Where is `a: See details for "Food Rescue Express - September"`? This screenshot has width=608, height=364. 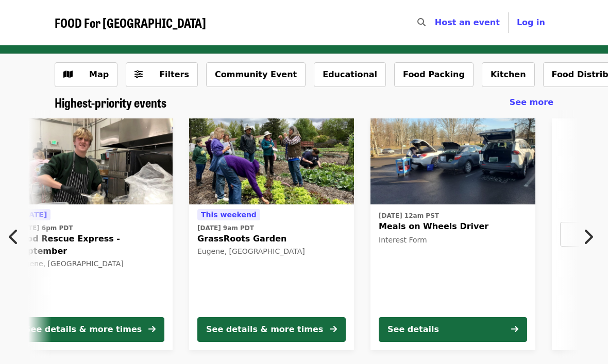 a: See details for "Food Rescue Express - September" is located at coordinates (91, 234).